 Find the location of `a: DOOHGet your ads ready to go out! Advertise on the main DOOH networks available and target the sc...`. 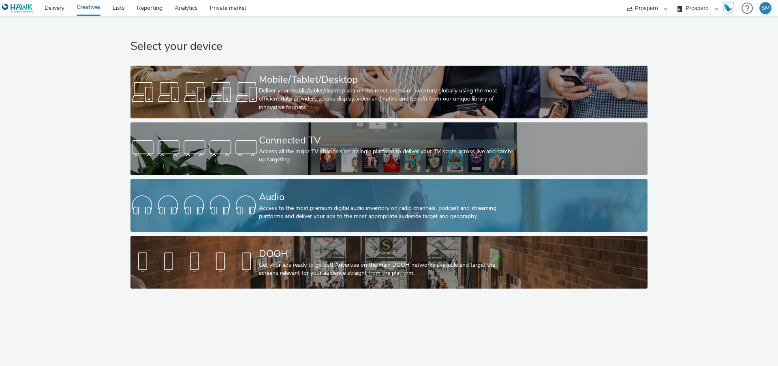

a: DOOHGet your ads ready to go out! Advertise on the main DOOH networks available and target the sc... is located at coordinates (389, 262).